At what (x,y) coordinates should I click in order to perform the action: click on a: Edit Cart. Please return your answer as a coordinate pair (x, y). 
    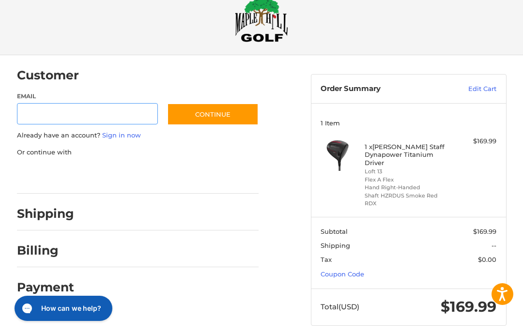
    Looking at the image, I should click on (468, 89).